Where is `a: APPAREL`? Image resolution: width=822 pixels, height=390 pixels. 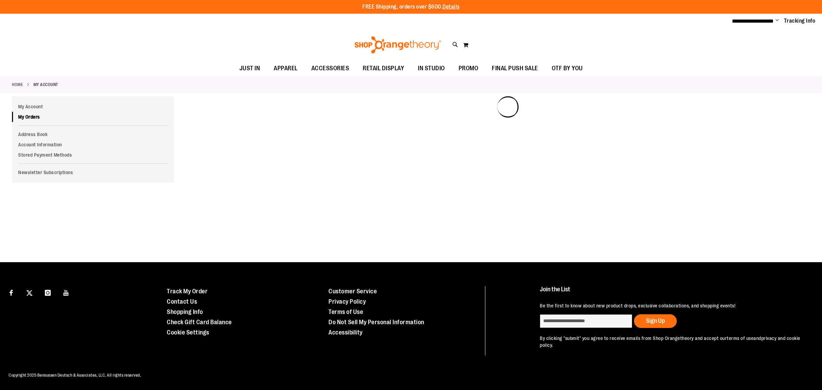
a: APPAREL is located at coordinates (286, 69).